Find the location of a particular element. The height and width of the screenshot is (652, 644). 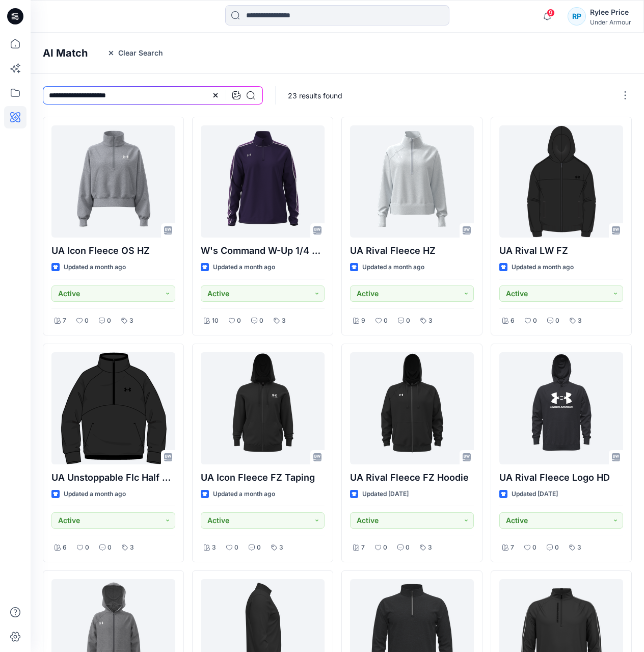

span: 9 is located at coordinates (550, 13).